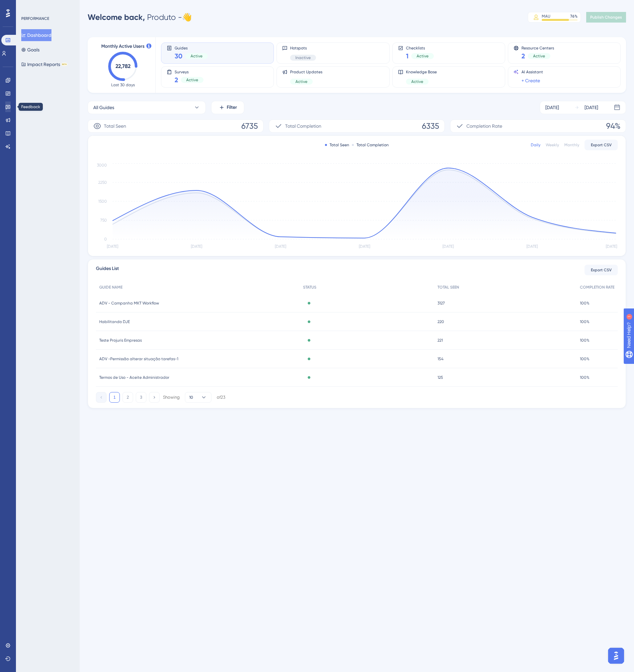  I want to click on div: Monthly, so click(571, 145).